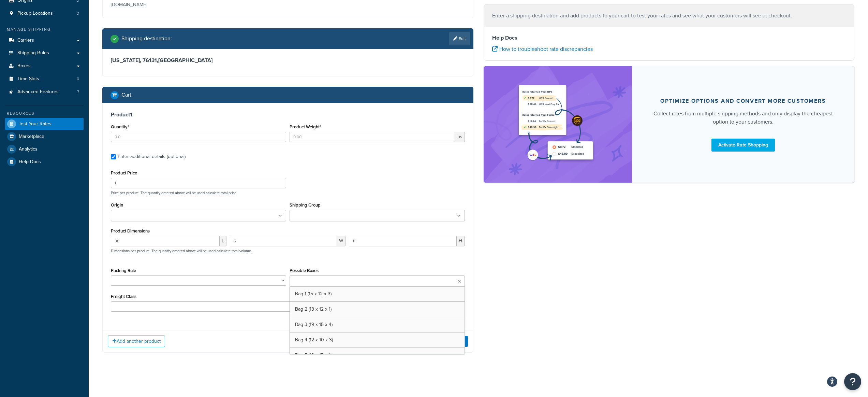  Describe the element at coordinates (35, 13) in the screenshot. I see `span: Pickup Locations` at that location.